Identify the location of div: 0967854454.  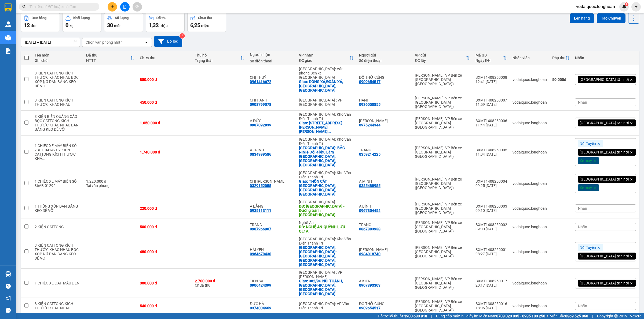
(369, 210).